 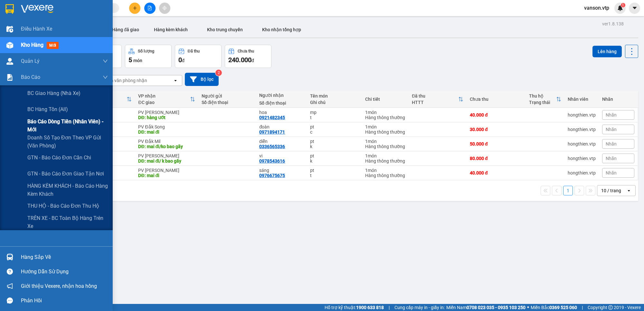 What do you see at coordinates (272, 176) in the screenshot?
I see `div: 0976675675` at bounding box center [272, 176].